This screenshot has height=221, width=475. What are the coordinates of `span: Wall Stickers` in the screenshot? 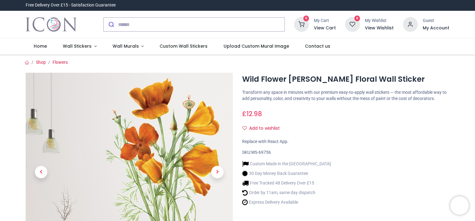 It's located at (77, 46).